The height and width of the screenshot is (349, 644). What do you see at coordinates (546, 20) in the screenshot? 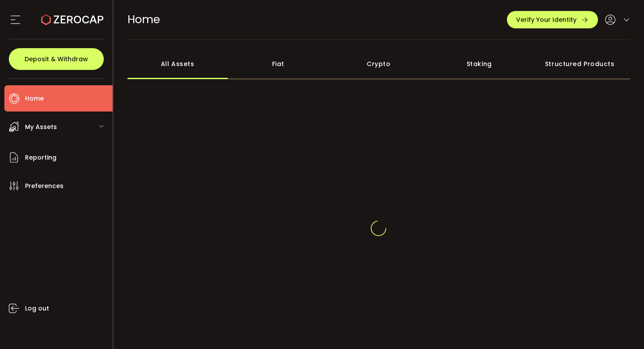
I see `span: Verify Your Identity` at bounding box center [546, 20].